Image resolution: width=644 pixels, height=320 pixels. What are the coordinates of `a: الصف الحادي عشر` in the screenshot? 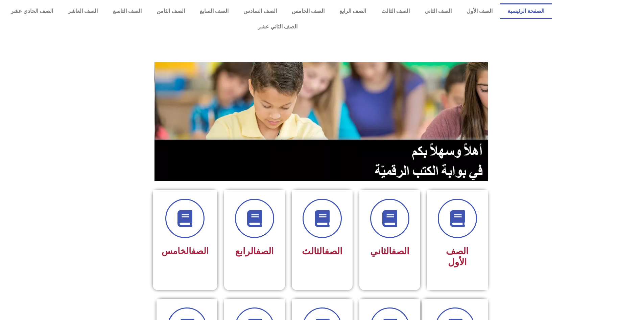 It's located at (32, 11).